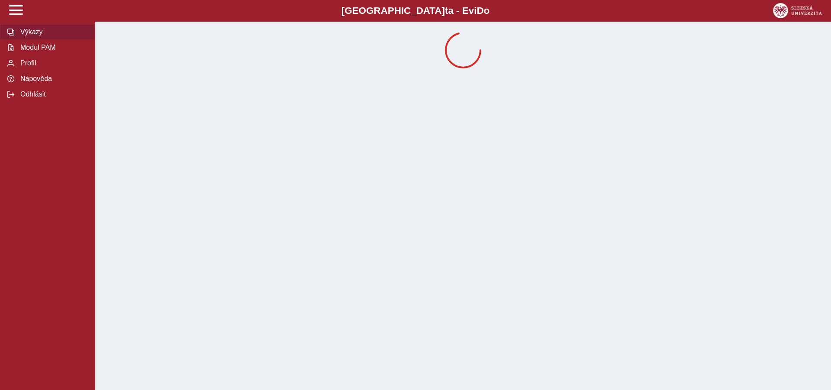  I want to click on span: Odhlásit, so click(53, 94).